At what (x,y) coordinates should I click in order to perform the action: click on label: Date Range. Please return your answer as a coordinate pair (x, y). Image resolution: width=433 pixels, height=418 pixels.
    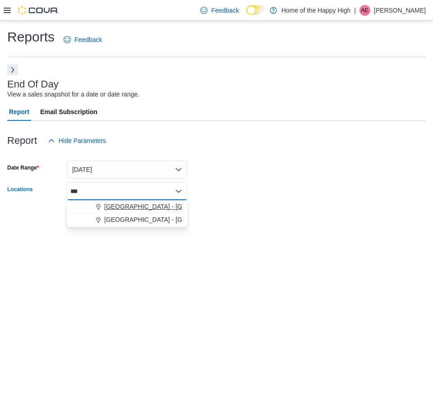
    Looking at the image, I should click on (23, 168).